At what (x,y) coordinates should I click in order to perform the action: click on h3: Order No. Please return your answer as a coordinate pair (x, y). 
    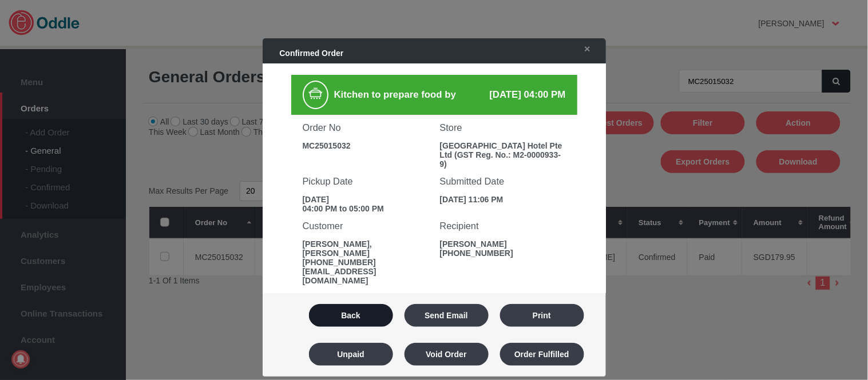
    Looking at the image, I should click on (366, 127).